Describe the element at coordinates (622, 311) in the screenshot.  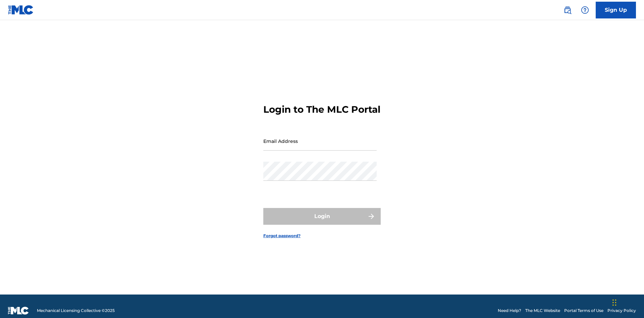
I see `a: Privacy Policy` at that location.